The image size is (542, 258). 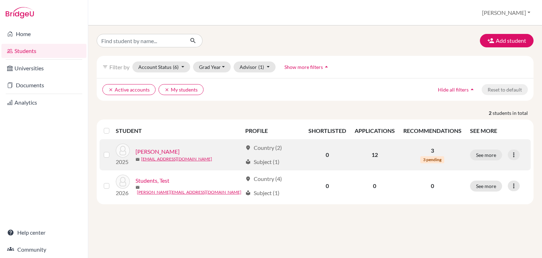 What do you see at coordinates (375, 131) in the screenshot?
I see `th: APPLICATIONS` at bounding box center [375, 131].